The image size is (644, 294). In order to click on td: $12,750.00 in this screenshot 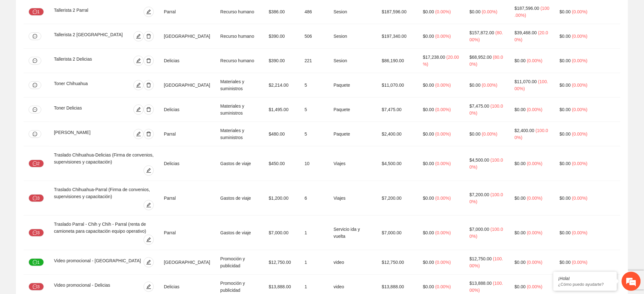, I will do `click(282, 262)`.